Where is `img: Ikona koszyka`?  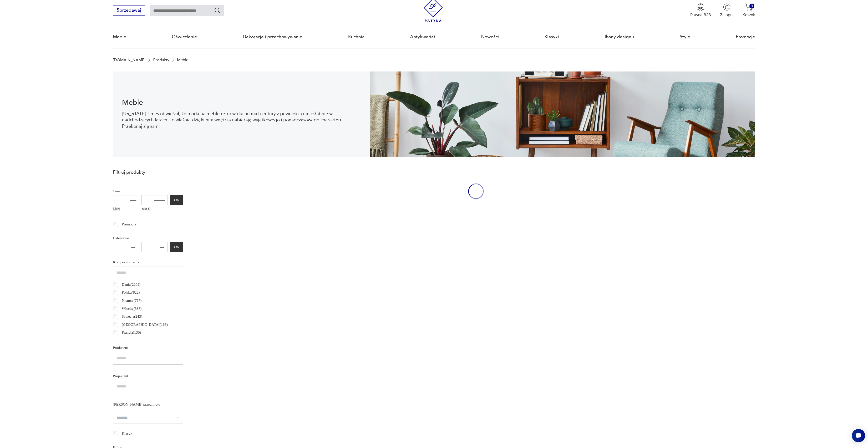
img: Ikona koszyka is located at coordinates (749, 7).